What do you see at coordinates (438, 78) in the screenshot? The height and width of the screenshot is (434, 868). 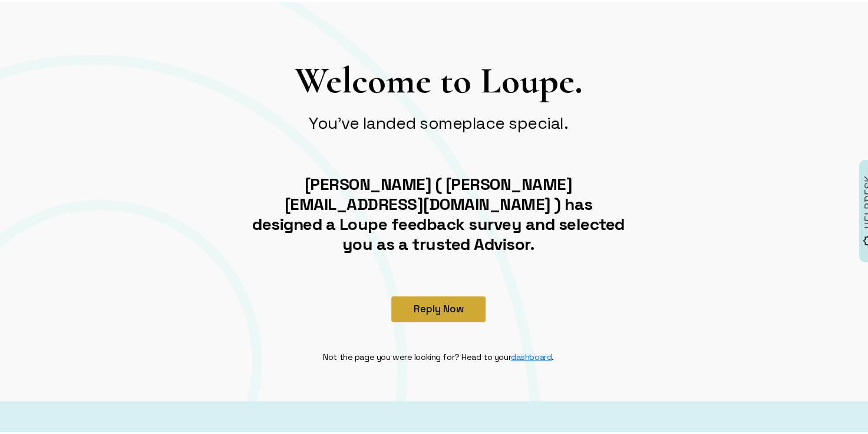 I see `h1: Welcome to Loupe.` at bounding box center [438, 78].